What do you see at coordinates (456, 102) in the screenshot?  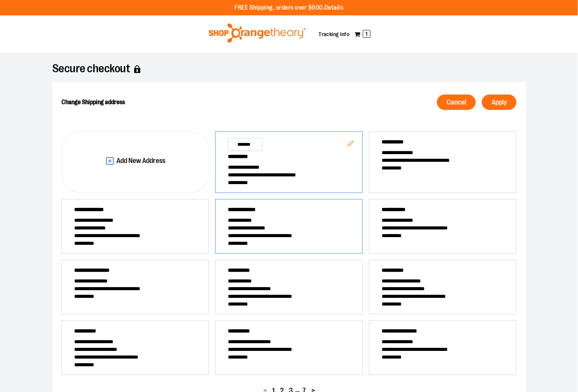 I see `span: Cancel` at bounding box center [456, 102].